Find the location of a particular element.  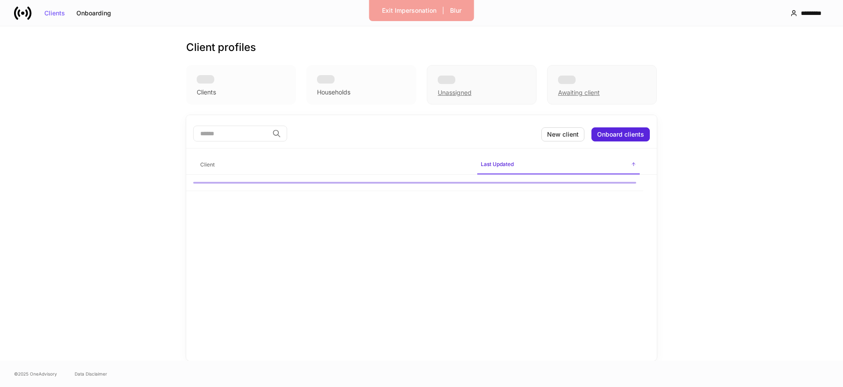

span: Last Updated is located at coordinates (558, 165).